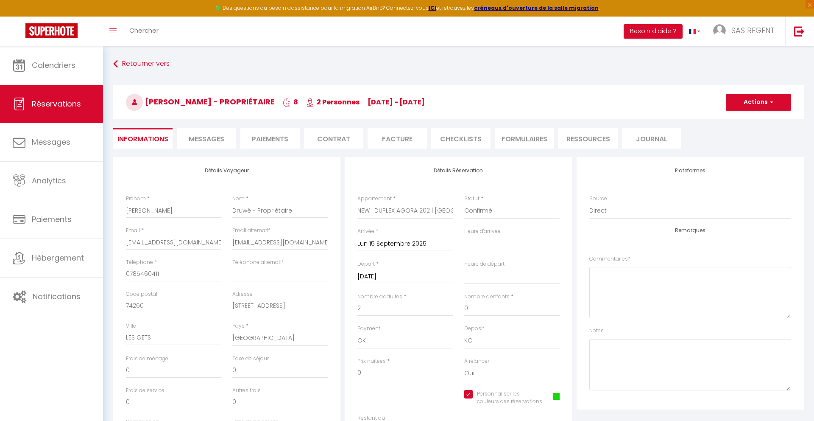  What do you see at coordinates (380, 296) in the screenshot?
I see `label: Nombre d'adultes` at bounding box center [380, 296].